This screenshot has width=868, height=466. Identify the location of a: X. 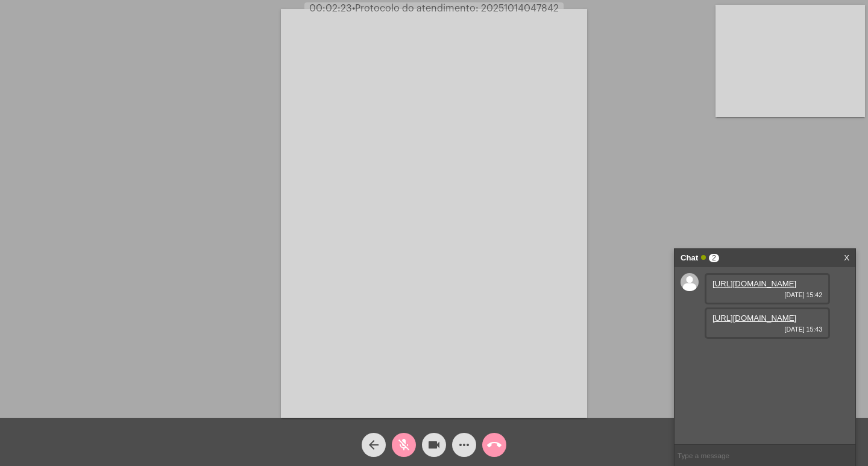
(846, 258).